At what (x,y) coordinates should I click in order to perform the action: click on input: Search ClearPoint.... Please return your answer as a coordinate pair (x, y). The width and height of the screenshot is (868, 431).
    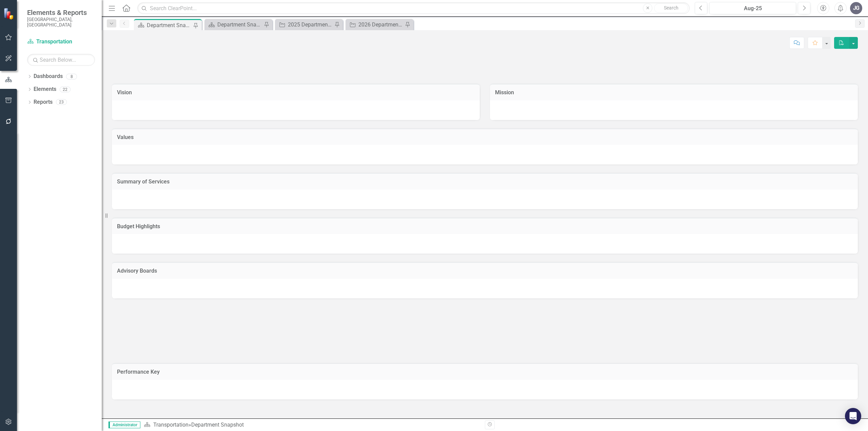
    Looking at the image, I should click on (413, 9).